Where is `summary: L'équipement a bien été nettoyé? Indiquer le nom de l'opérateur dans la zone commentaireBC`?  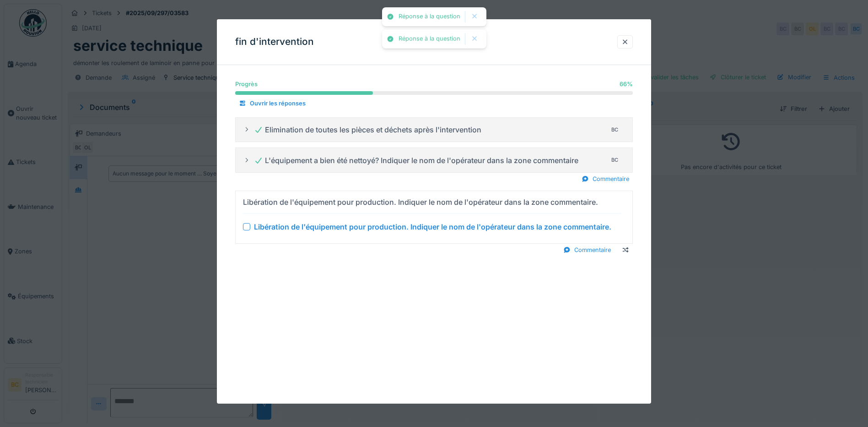 summary: L'équipement a bien été nettoyé? Indiquer le nom de l'opérateur dans la zone commentaireBC is located at coordinates (434, 160).